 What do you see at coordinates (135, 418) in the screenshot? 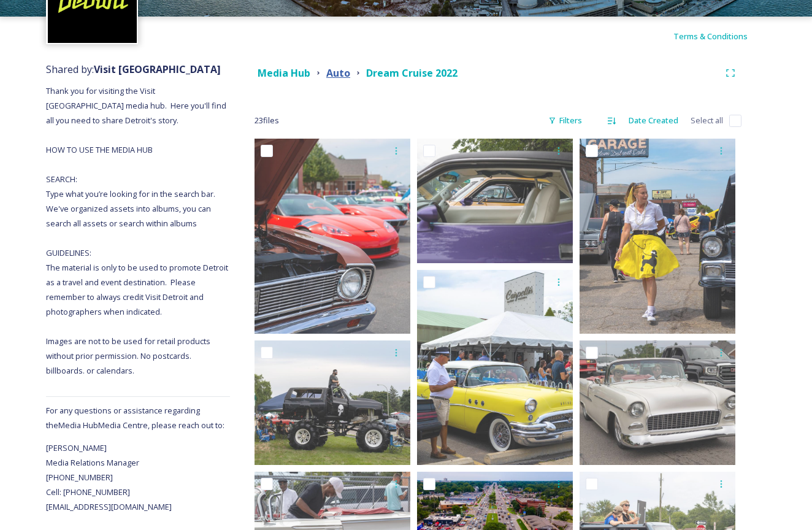
I see `span: For any questions or assistance regarding the Media Hub Media Centre, please reach out to:` at bounding box center [135, 418].